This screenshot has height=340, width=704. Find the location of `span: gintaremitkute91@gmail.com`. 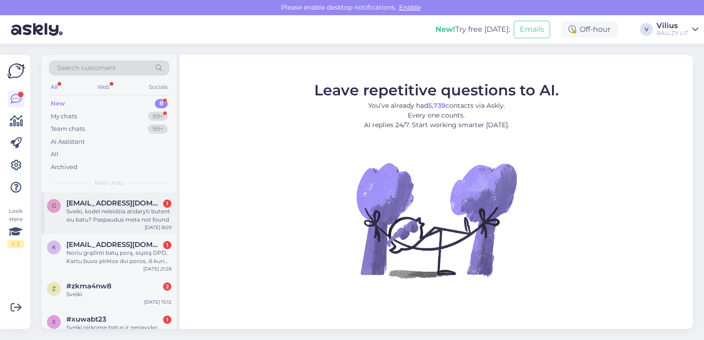

span: gintaremitkute91@gmail.com is located at coordinates (114, 203).